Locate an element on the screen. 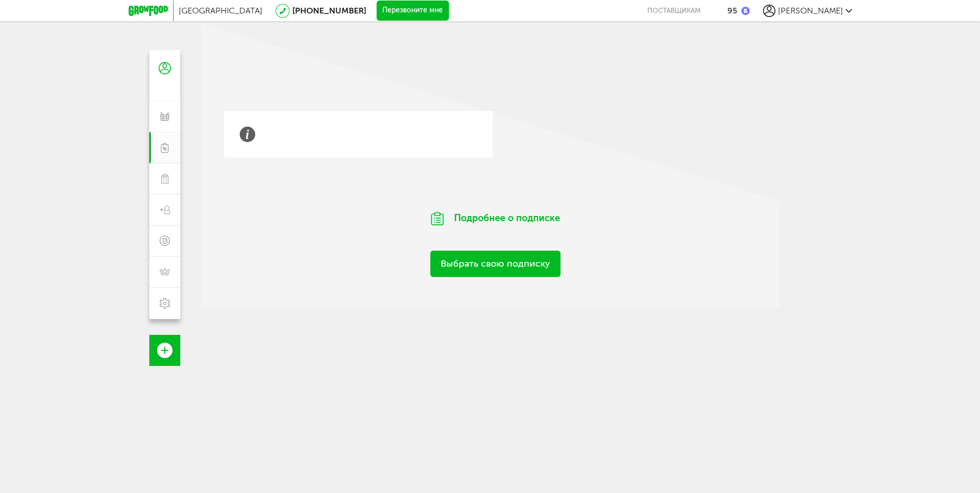 This screenshot has height=493, width=980. button: Перезвоните мне is located at coordinates (412, 11).